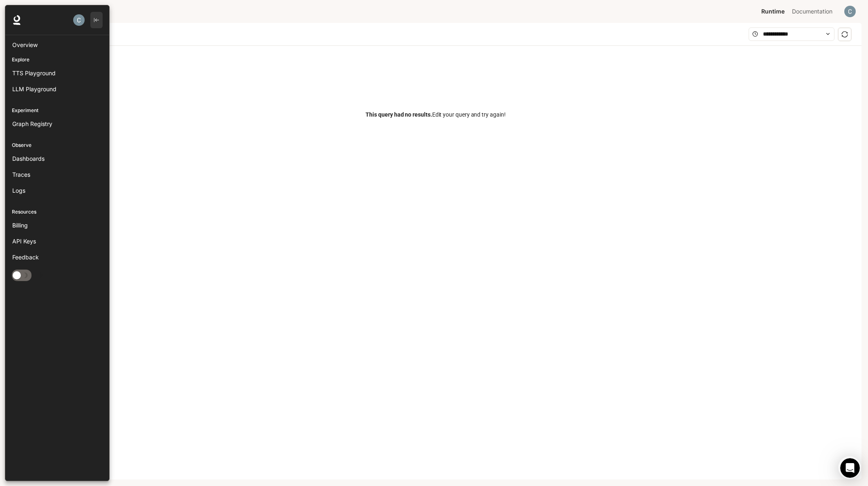 This screenshot has height=486, width=868. What do you see at coordinates (57, 241) in the screenshot?
I see `a: API Keys` at bounding box center [57, 241].